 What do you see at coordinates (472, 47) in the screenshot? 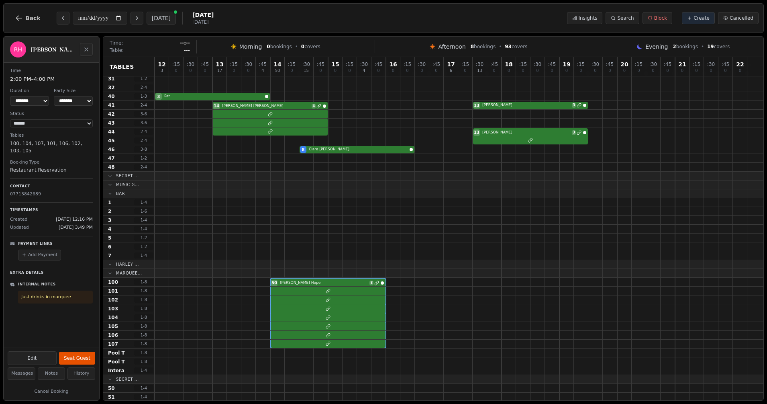
I see `span: 8` at bounding box center [472, 47].